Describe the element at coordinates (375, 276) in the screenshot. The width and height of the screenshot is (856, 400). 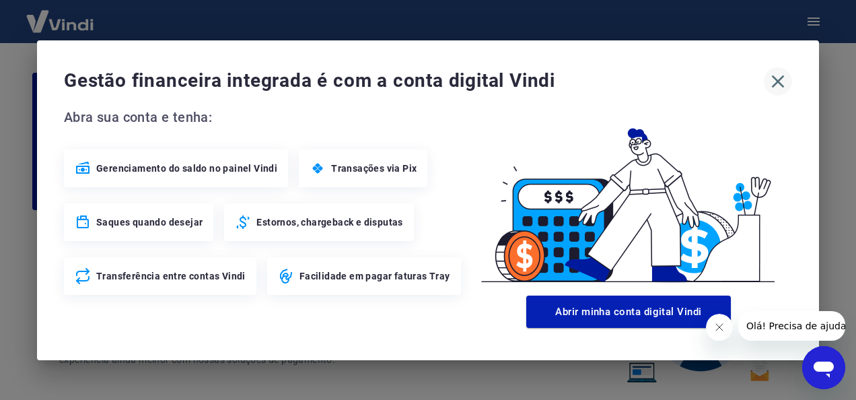
I see `span: Facilidade em pagar faturas Tray` at that location.